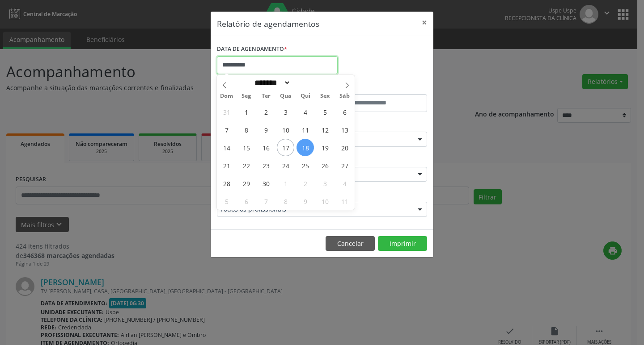  Describe the element at coordinates (285, 96) in the screenshot. I see `span: Qua` at that location.